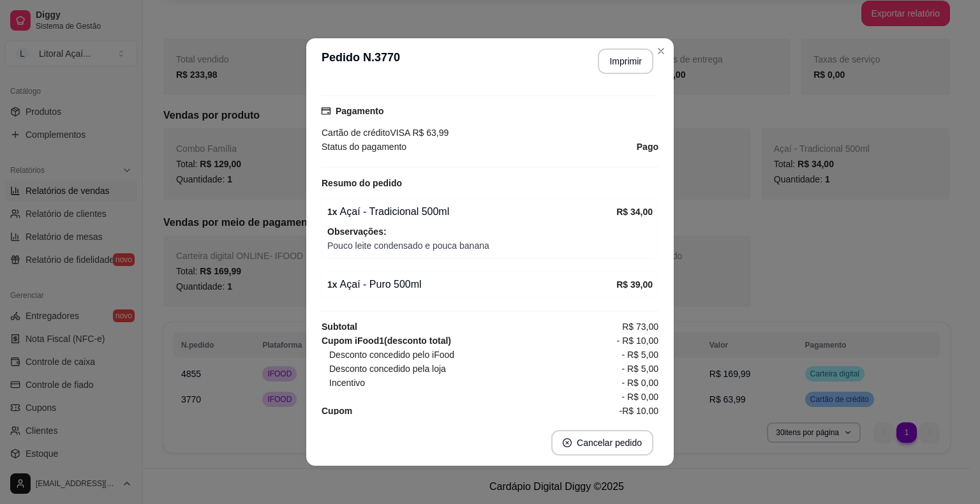  What do you see at coordinates (337, 411) in the screenshot?
I see `strong: Cupom` at bounding box center [337, 411].